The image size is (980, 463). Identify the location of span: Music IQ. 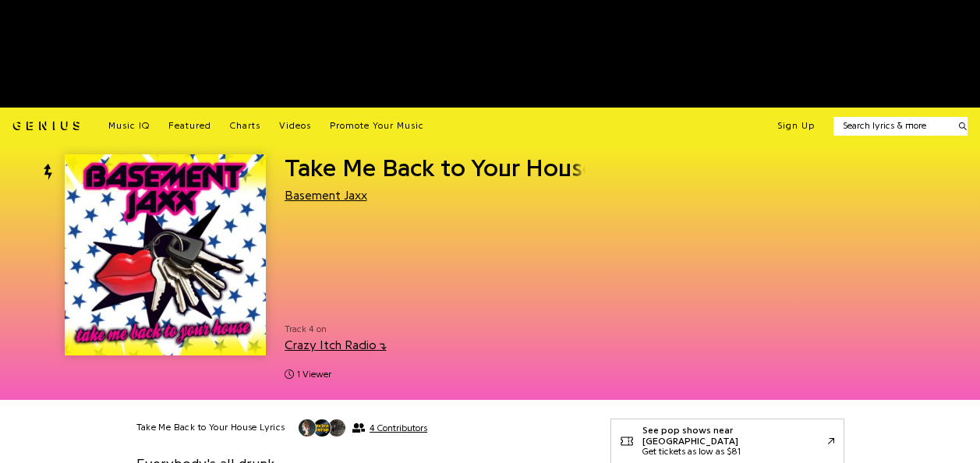
(129, 126).